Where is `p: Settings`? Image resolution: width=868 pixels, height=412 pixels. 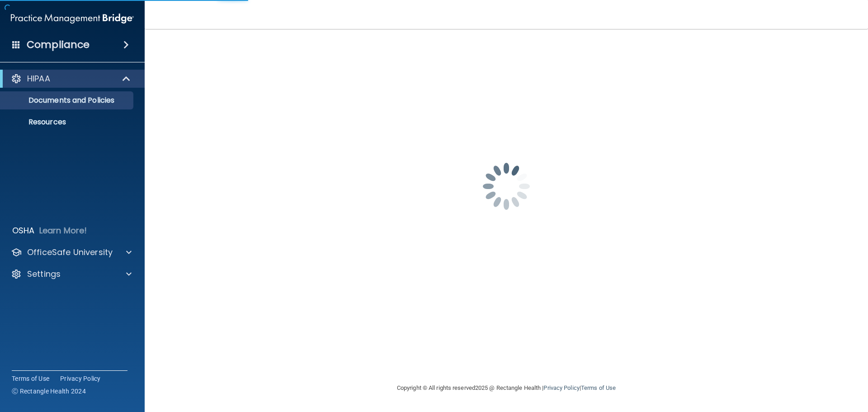 p: Settings is located at coordinates (44, 274).